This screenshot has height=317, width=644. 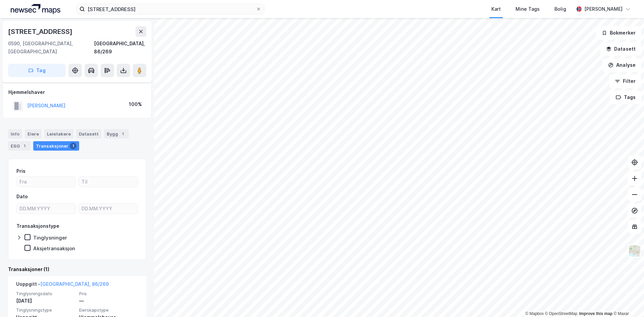 What do you see at coordinates (627, 301) in the screenshot?
I see `div: Kontrollprogram for chat` at bounding box center [627, 301].